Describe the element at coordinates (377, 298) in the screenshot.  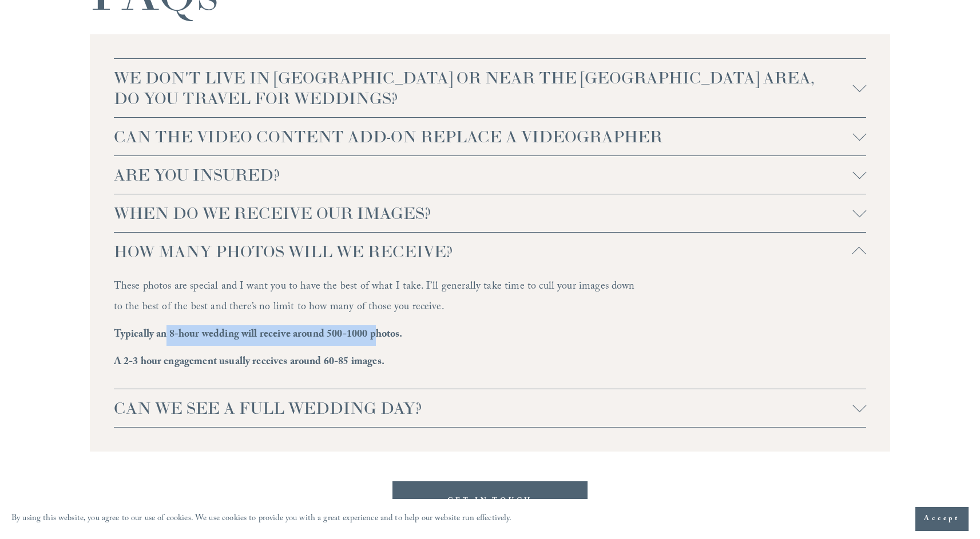
I see `p: These photos are special and I want you to have the best of what I take. I’ll generally take time...` at that location.